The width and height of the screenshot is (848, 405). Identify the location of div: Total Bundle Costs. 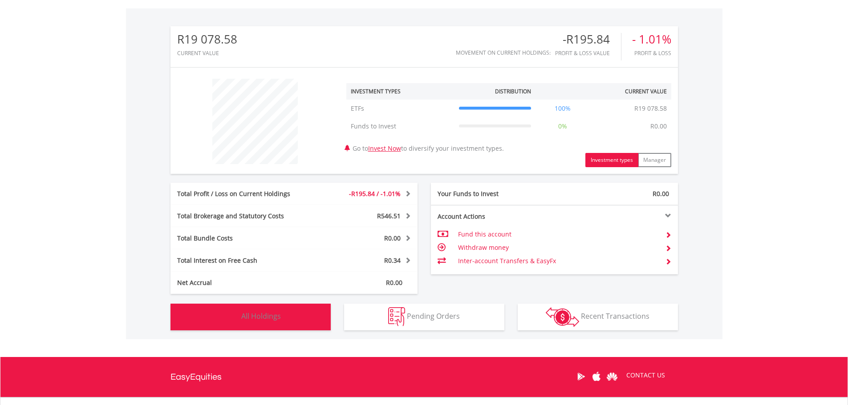
(243, 239).